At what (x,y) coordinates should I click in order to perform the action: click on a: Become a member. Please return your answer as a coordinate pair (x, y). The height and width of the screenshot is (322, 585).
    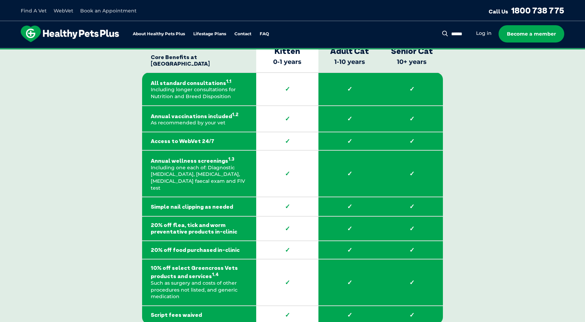
    Looking at the image, I should click on (531, 34).